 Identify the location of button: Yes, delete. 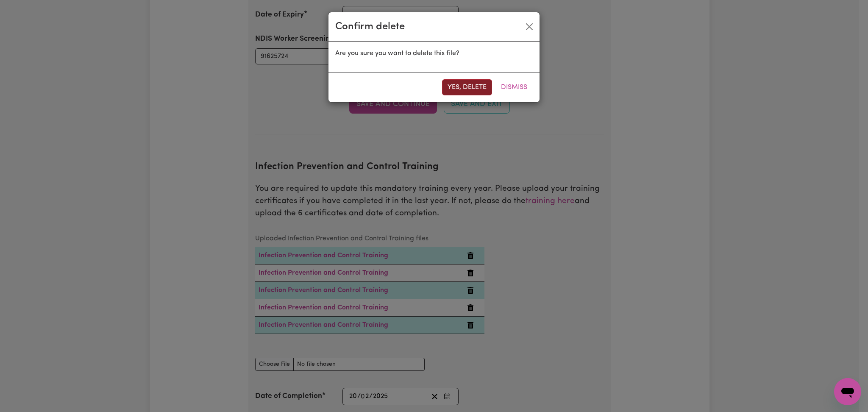
(467, 88).